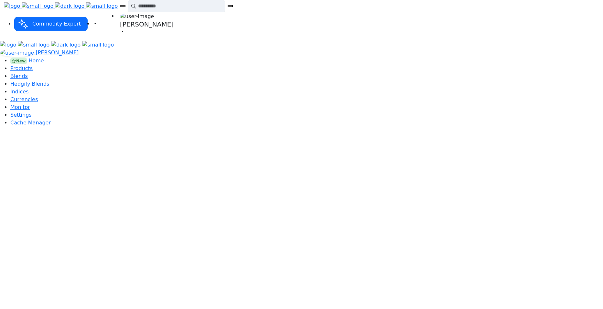 Image resolution: width=603 pixels, height=309 pixels. Describe the element at coordinates (19, 92) in the screenshot. I see `a: Indices` at that location.